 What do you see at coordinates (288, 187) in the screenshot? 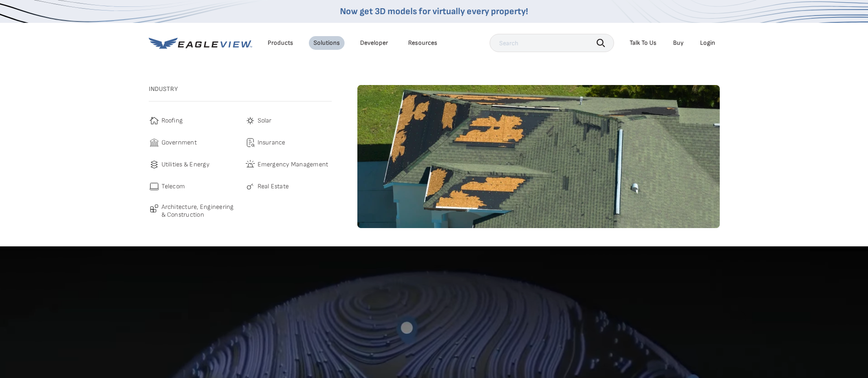
I see `a: Real Estate` at bounding box center [288, 187].